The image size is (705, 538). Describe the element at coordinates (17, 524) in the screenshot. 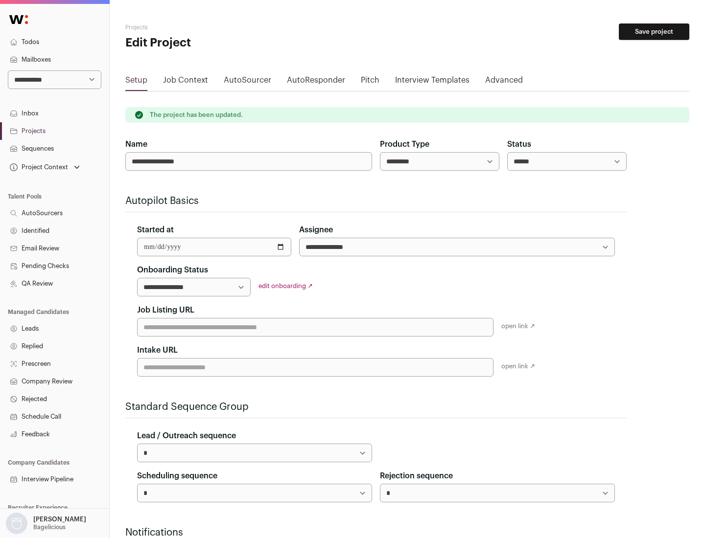

I see `img: nopic.png` at that location.